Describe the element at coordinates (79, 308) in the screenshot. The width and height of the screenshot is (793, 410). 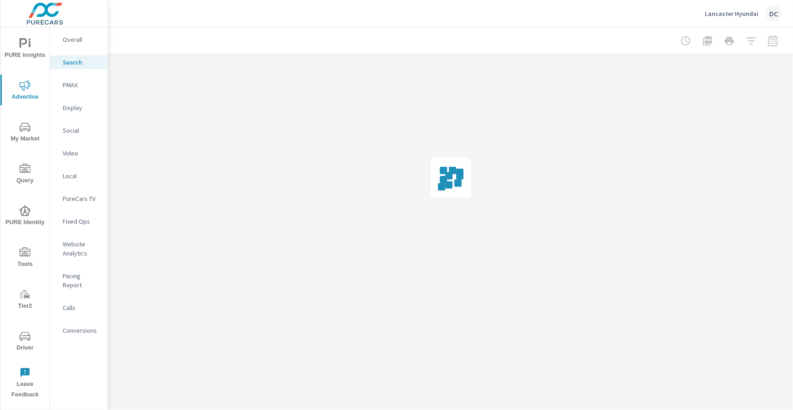
I see `div: Calls` at that location.